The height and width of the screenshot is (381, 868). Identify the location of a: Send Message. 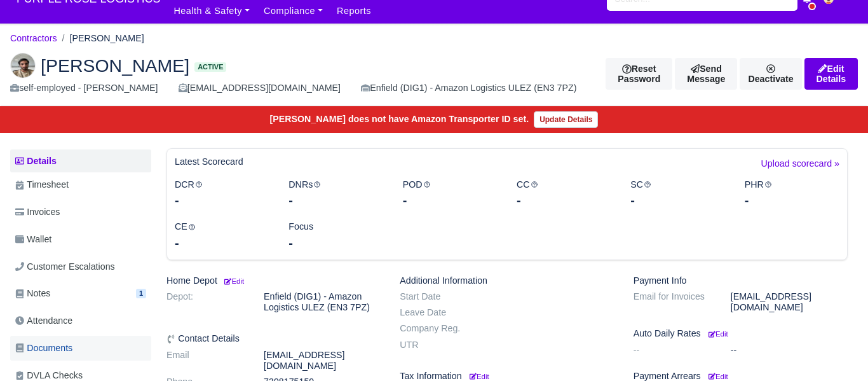
(706, 74).